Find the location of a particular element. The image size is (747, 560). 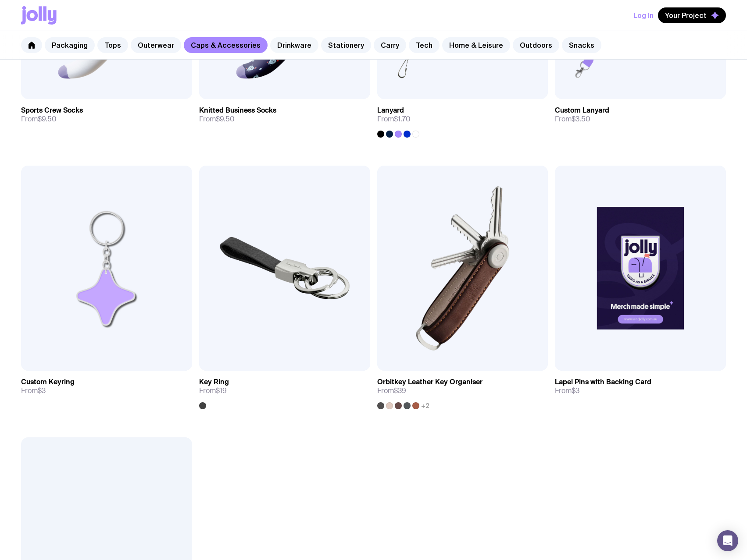

h3: Sports Crew Socks is located at coordinates (52, 111).